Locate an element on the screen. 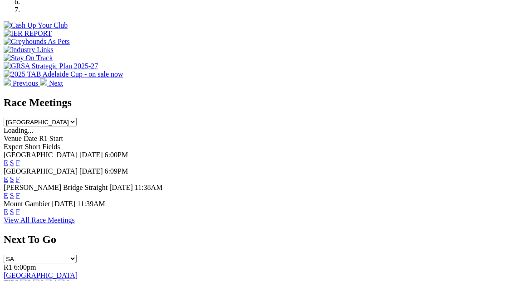 The height and width of the screenshot is (281, 518). img: Stay On Track is located at coordinates (28, 58).